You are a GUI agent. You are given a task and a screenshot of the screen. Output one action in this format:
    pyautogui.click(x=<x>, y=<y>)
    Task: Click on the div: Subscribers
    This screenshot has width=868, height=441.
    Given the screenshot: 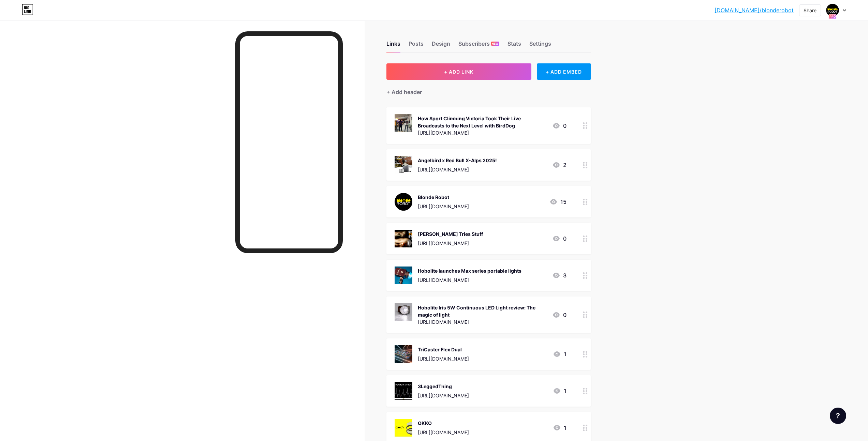 What is the action you would take?
    pyautogui.click(x=479, y=46)
    